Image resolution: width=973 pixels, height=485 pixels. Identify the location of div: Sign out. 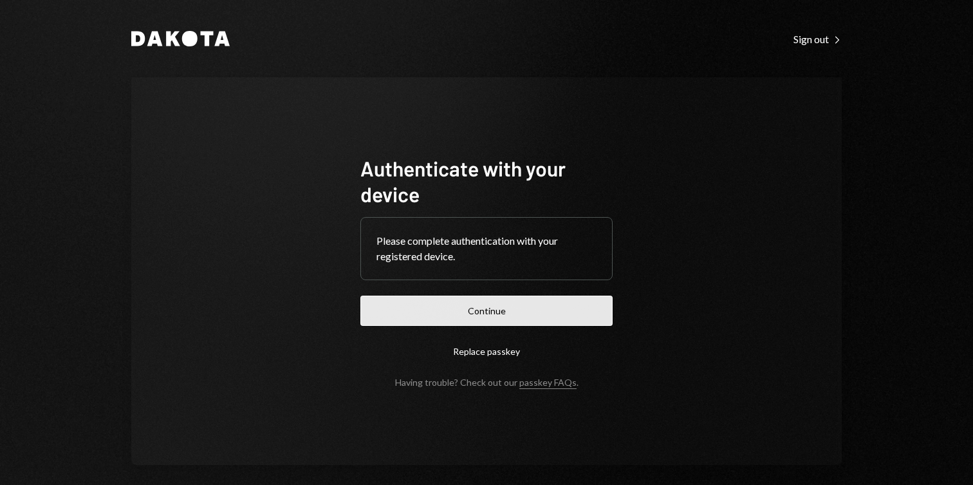
(817, 39).